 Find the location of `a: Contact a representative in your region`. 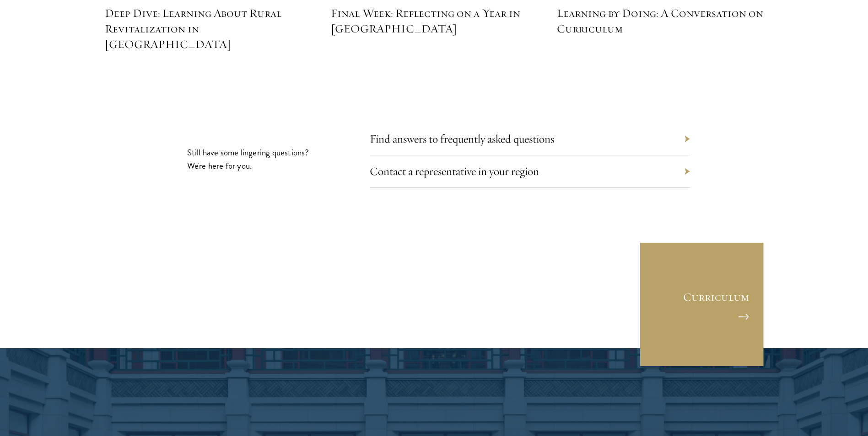

a: Contact a representative in your region is located at coordinates (454, 171).